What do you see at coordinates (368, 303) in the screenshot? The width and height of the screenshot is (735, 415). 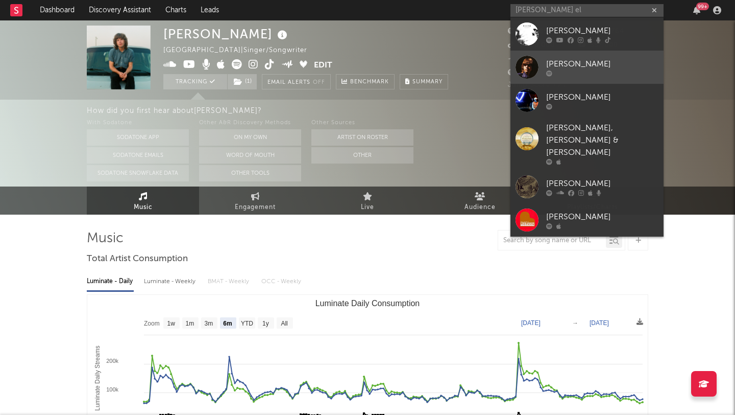 I see `text: Luminate Daily Consumption` at bounding box center [368, 303].